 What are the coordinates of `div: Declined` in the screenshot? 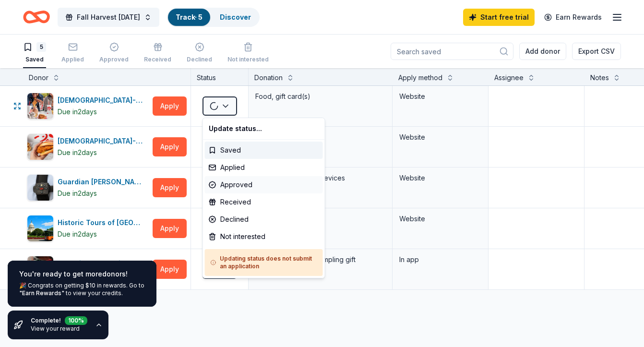 It's located at (264, 219).